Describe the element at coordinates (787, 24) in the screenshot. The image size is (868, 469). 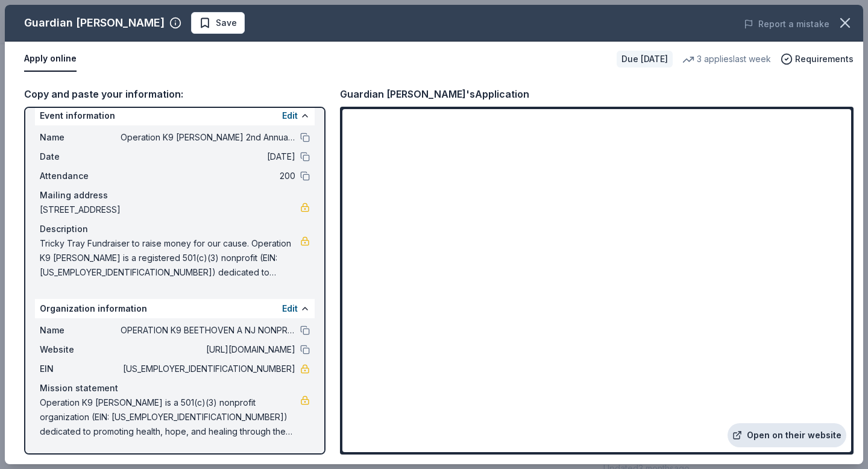
I see `button: Report a mistake` at that location.